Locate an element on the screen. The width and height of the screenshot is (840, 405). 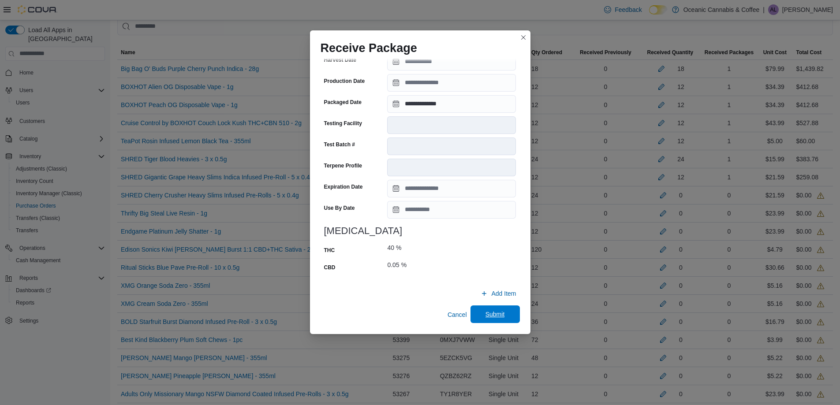
label: Test Batch # is located at coordinates (340, 145).